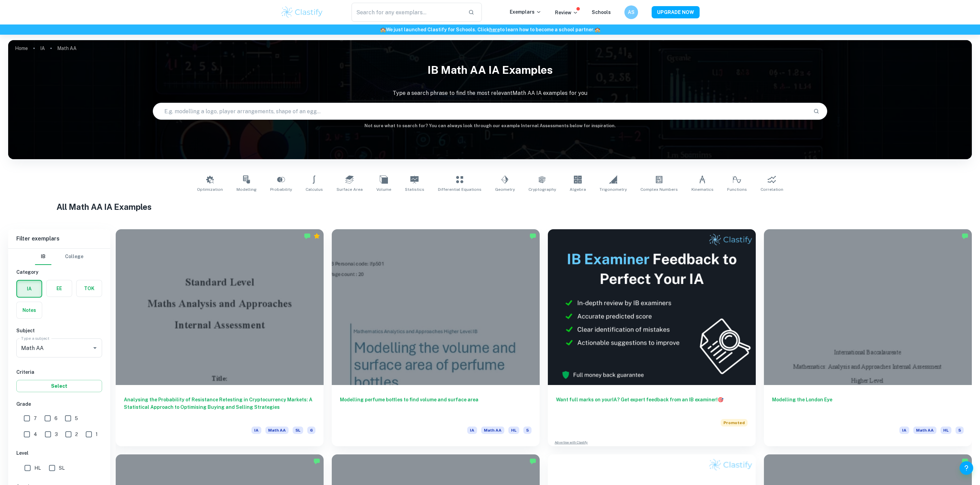 The width and height of the screenshot is (980, 485). Describe the element at coordinates (490, 70) in the screenshot. I see `h1: IB Math AA IA examples` at that location.